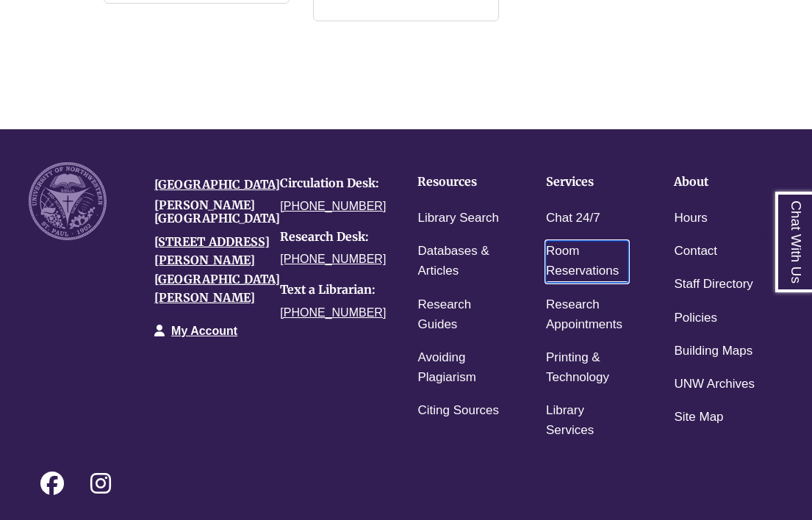 This screenshot has height=520, width=812. What do you see at coordinates (458, 218) in the screenshot?
I see `a: Library Search` at bounding box center [458, 218].